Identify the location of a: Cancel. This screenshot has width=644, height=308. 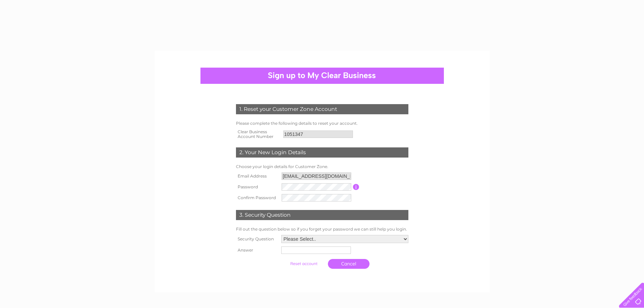
(348, 264).